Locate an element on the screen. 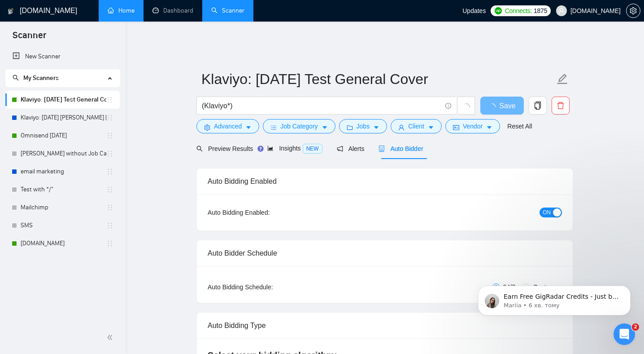 The height and width of the screenshot is (354, 644). span: edit is located at coordinates (562, 79).